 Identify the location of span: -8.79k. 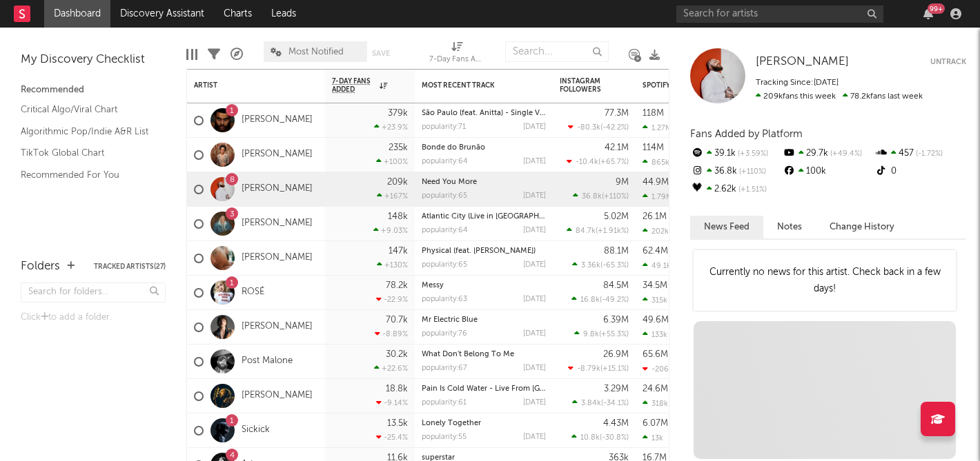
(589, 369).